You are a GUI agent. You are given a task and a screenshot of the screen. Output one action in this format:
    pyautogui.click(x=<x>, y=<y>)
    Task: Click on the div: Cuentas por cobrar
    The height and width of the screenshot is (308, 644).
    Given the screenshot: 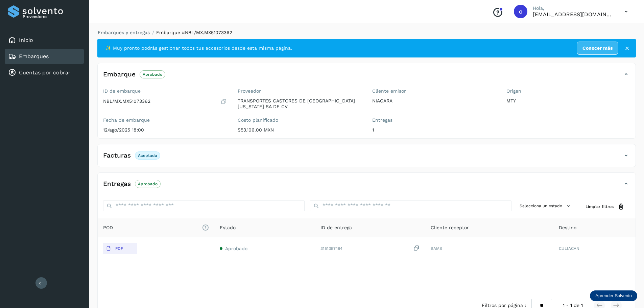 What is the action you would take?
    pyautogui.click(x=44, y=73)
    